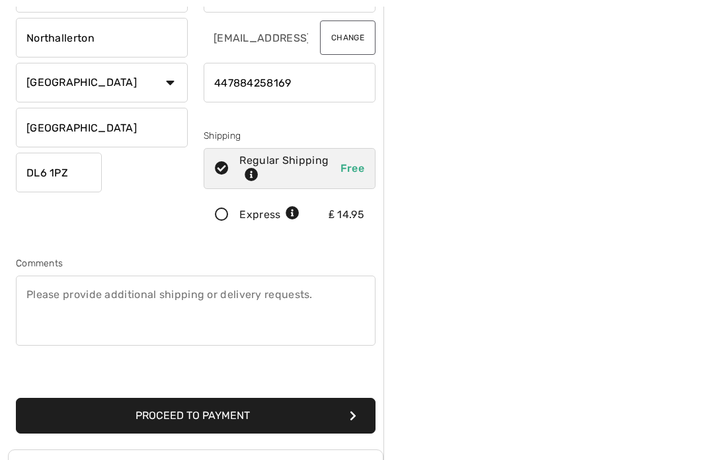  Describe the element at coordinates (348, 38) in the screenshot. I see `button: Change` at that location.